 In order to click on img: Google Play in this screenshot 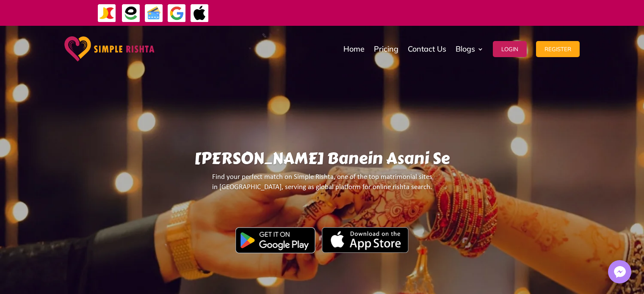, I will do `click(275, 240)`.